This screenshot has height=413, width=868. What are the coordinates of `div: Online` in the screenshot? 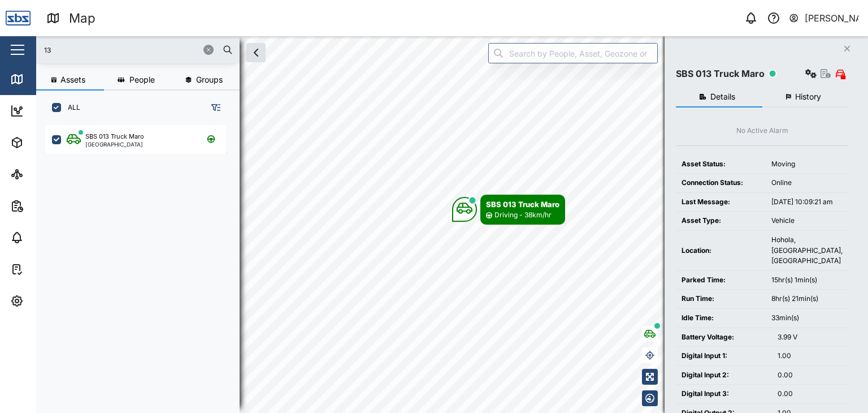 It's located at (807, 183).